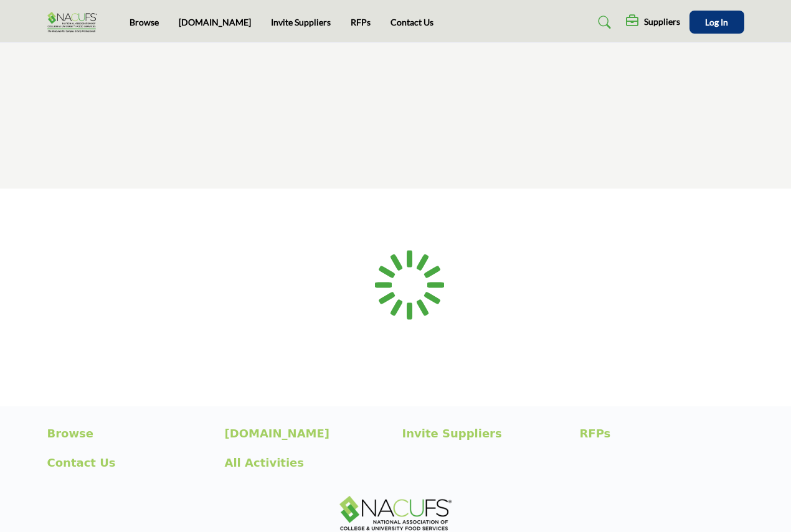 This screenshot has width=791, height=532. I want to click on span: Log In, so click(716, 22).